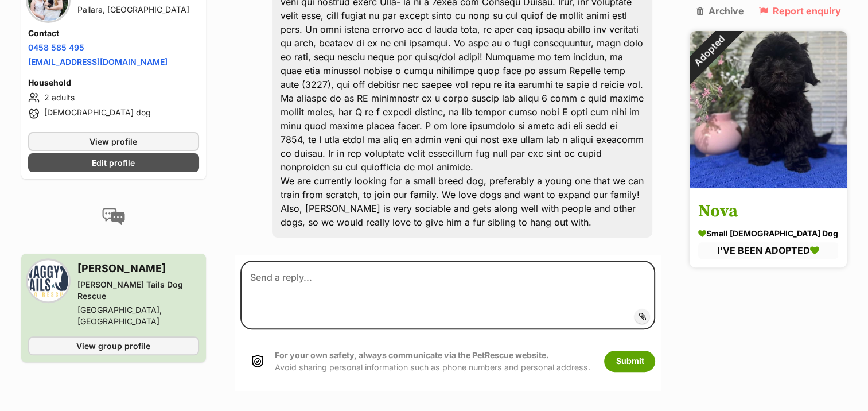  I want to click on img: Nova, so click(768, 110).